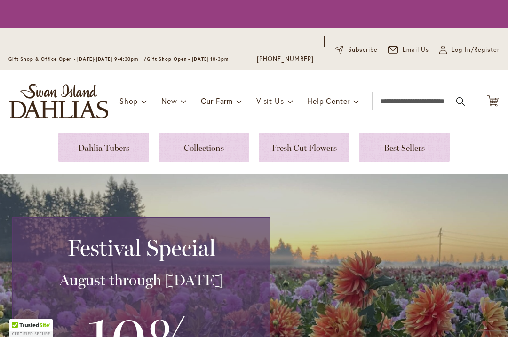  I want to click on span: Log In/Register, so click(476, 50).